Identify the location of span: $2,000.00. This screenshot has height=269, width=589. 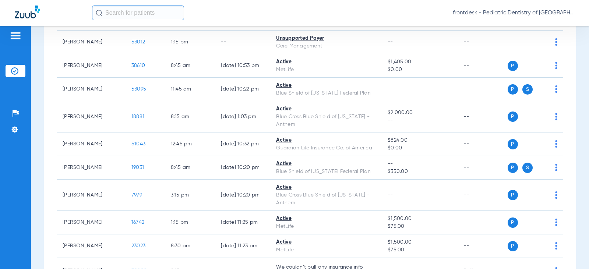
(419, 113).